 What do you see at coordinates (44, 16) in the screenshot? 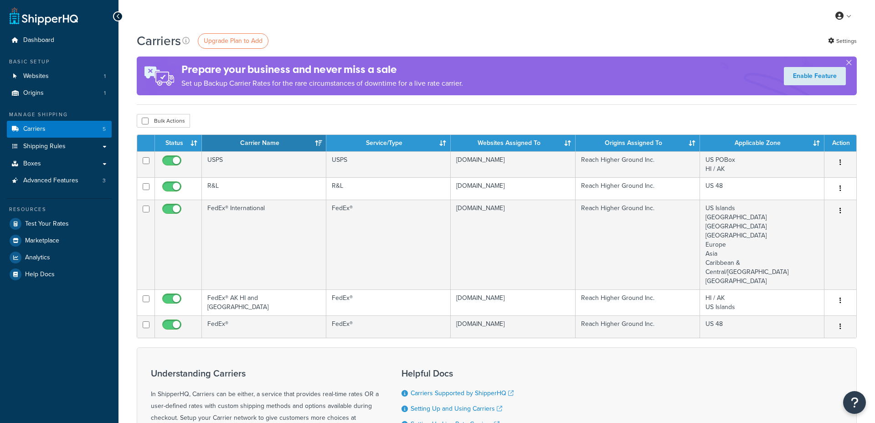
I see `a: ShipperHQ Home` at bounding box center [44, 16].